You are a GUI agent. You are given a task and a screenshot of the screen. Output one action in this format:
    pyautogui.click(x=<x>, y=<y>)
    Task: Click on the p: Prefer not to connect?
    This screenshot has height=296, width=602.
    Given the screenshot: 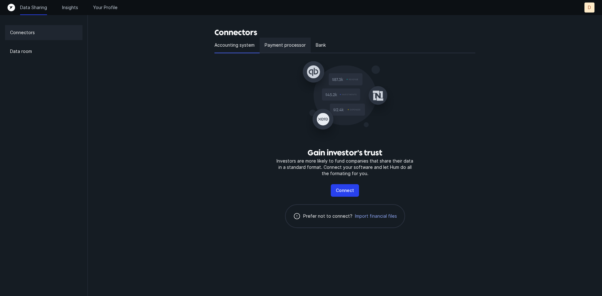 What is the action you would take?
    pyautogui.click(x=327, y=216)
    